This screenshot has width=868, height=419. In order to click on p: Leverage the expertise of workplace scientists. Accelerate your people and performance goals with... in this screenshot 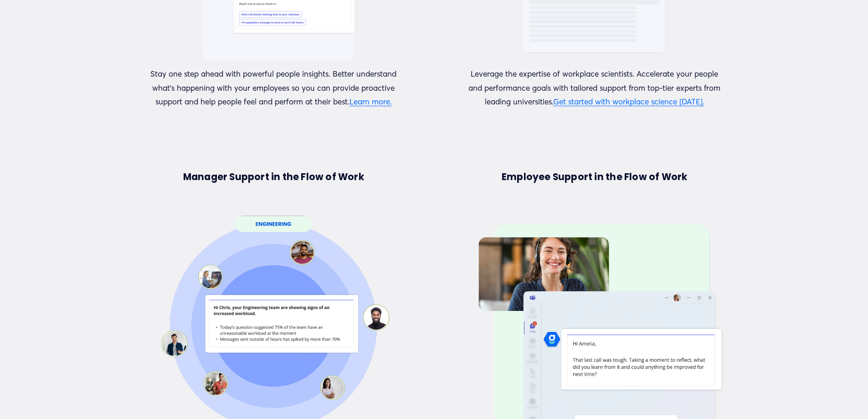, I will do `click(594, 88)`.